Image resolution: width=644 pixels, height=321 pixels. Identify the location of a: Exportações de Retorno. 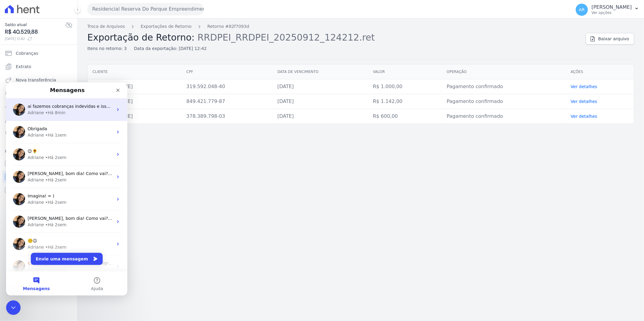
(166, 26).